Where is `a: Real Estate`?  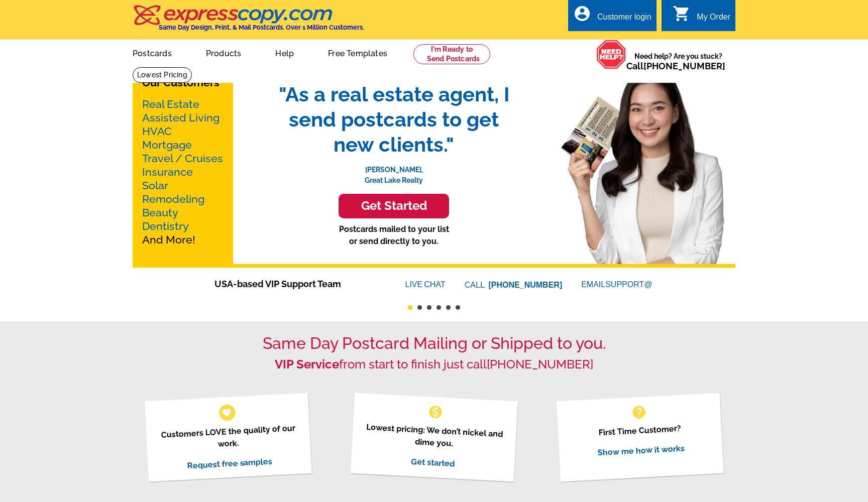 a: Real Estate is located at coordinates (171, 104).